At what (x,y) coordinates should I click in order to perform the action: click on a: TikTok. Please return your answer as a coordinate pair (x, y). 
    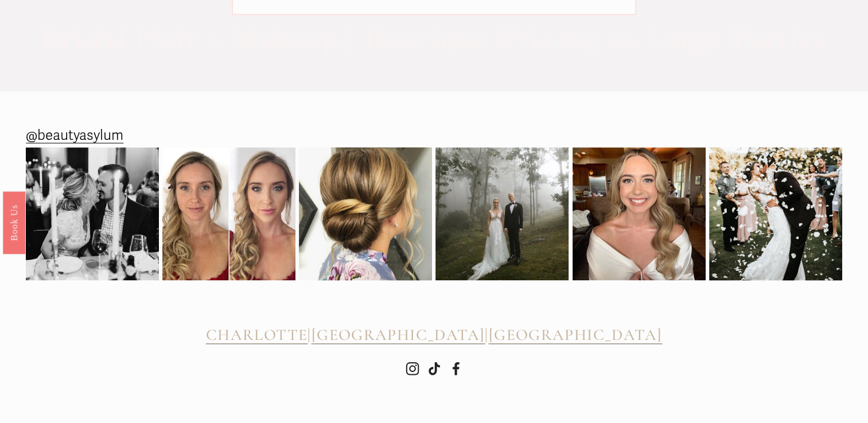
    Looking at the image, I should click on (434, 369).